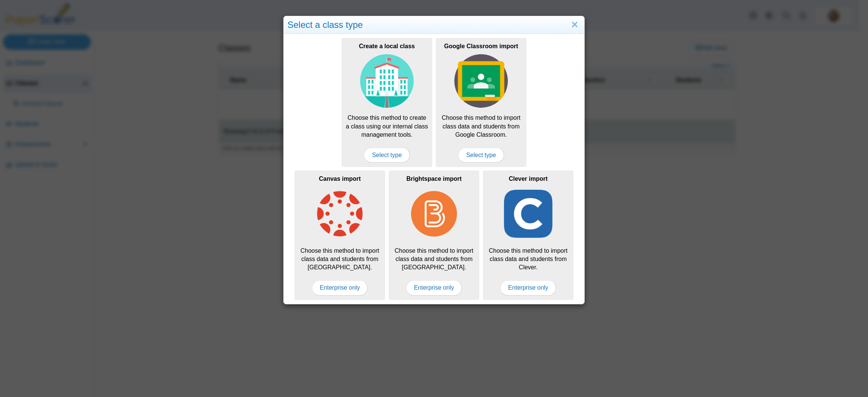  What do you see at coordinates (339, 178) in the screenshot?
I see `b: Canvas import` at bounding box center [339, 178].